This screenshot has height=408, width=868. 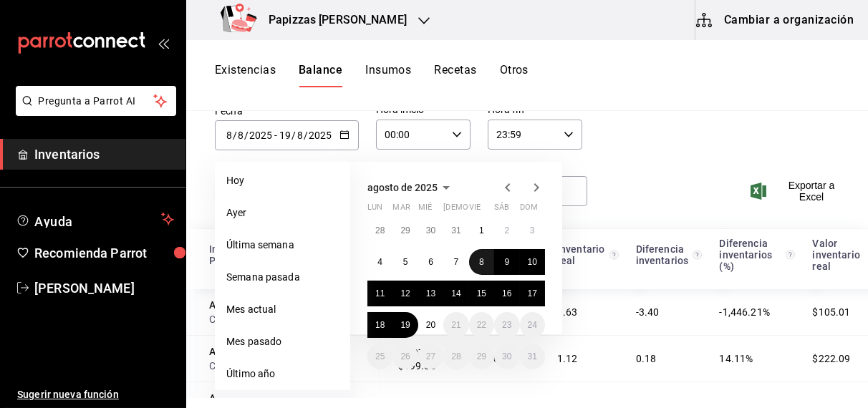 I want to click on button: 22 de agosto de 2025, so click(x=481, y=325).